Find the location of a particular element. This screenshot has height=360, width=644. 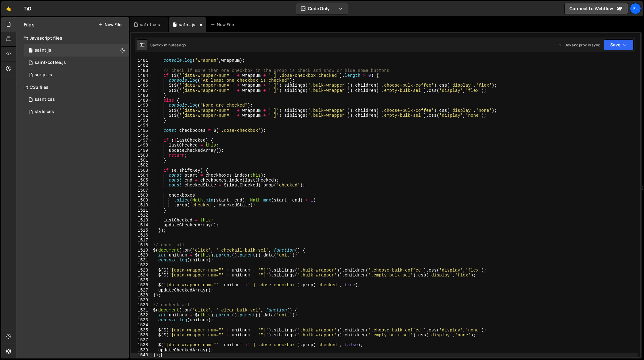

div: 1535 is located at coordinates (141, 330).